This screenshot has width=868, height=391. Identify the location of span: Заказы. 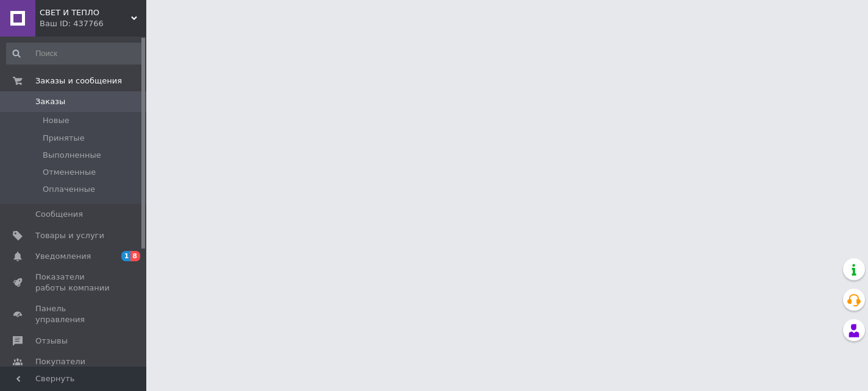
(50, 102).